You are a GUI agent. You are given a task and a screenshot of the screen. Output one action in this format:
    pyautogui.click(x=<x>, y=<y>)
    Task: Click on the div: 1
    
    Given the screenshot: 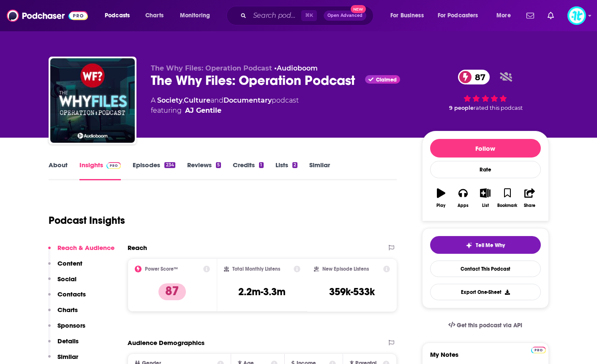 What is the action you would take?
    pyautogui.click(x=261, y=165)
    